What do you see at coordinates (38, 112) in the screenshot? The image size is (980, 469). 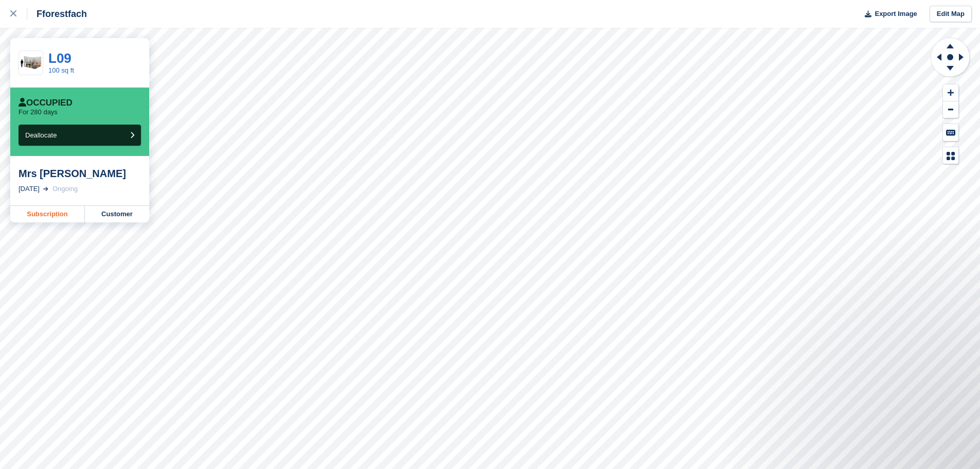 I see `p: For 280 days` at bounding box center [38, 112].